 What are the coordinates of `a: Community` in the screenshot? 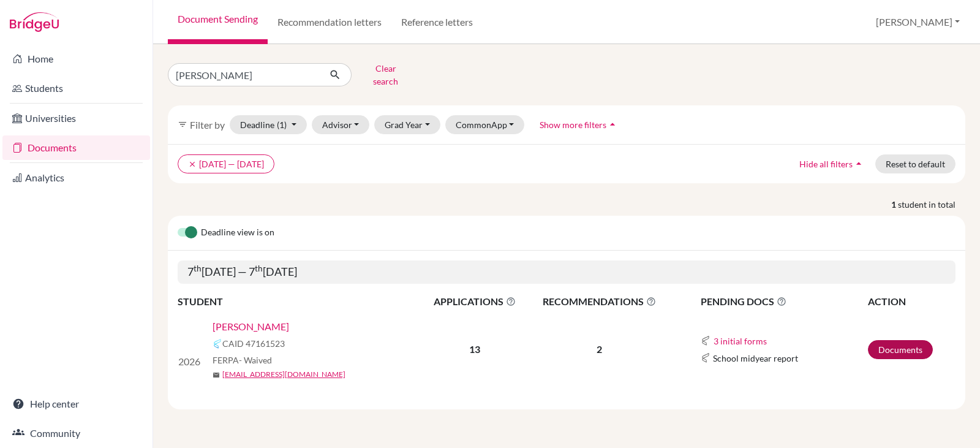 It's located at (76, 434).